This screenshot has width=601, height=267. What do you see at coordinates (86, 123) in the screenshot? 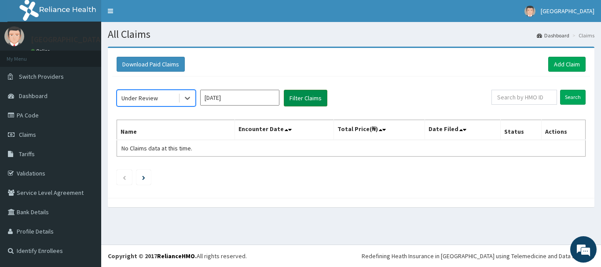
I see `span: We're online!` at bounding box center [86, 123].